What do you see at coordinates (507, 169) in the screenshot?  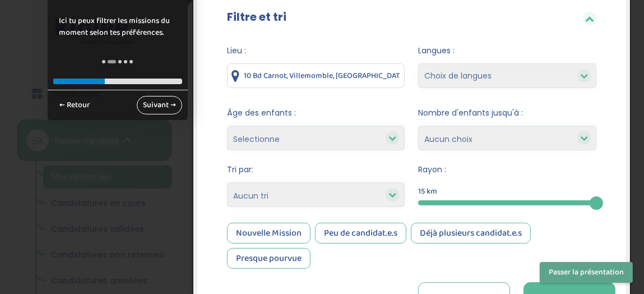 I see `span: Rayon :` at bounding box center [507, 169].